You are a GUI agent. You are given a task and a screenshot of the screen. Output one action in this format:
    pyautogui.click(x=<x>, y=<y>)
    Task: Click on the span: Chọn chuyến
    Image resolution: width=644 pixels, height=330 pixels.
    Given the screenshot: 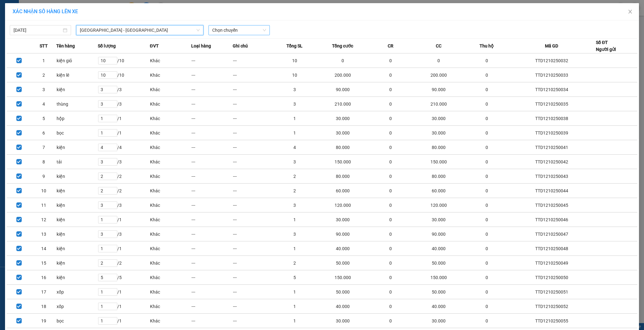 What is the action you would take?
    pyautogui.click(x=239, y=30)
    